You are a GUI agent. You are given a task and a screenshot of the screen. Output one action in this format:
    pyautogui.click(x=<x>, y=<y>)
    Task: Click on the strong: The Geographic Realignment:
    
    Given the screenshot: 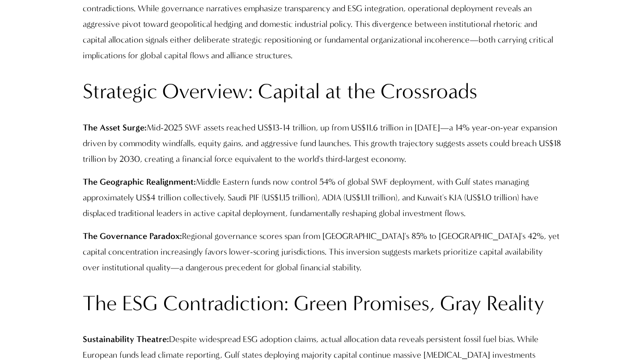 What is the action you would take?
    pyautogui.click(x=139, y=181)
    